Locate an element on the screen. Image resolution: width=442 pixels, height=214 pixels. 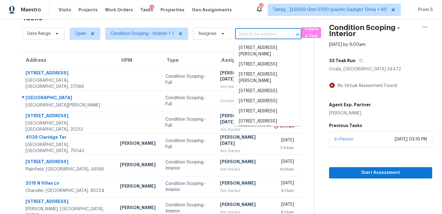
div: 8:05am is located at coordinates (285, 170).